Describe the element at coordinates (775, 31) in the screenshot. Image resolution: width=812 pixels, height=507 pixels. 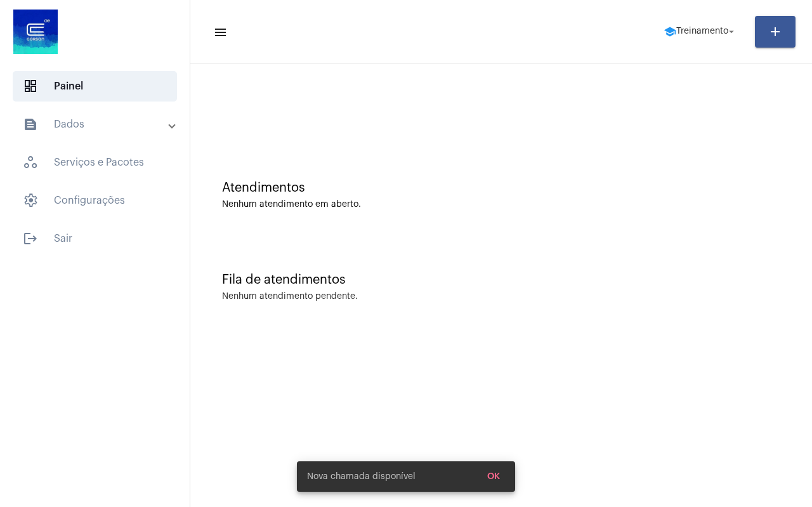
I see `mat-icon: add` at that location.